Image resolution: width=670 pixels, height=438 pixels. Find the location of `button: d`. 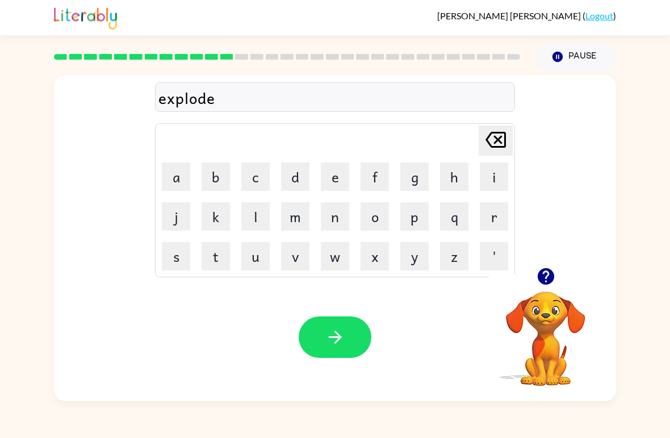

button: d is located at coordinates (295, 177).